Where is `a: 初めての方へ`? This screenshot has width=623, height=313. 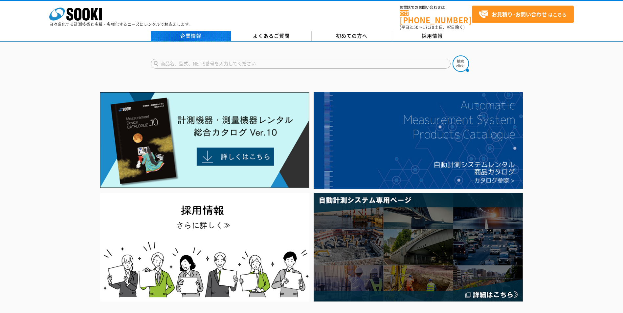
a: 初めての方へ is located at coordinates (352, 36).